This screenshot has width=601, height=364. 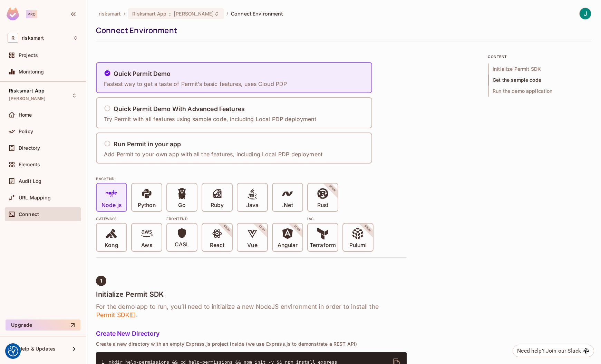 What do you see at coordinates (31, 14) in the screenshot?
I see `div: Pro` at bounding box center [31, 14].